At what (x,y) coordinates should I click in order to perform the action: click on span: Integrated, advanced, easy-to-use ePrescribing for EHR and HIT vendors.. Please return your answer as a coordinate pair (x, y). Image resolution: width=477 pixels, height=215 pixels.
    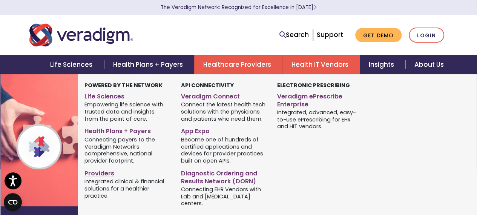
    Looking at the image, I should click on (320, 119).